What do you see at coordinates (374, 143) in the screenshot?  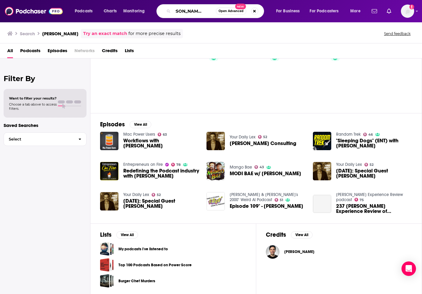 I see `a: "Sleeping Dogs" (ENT) with Lex Friedman` at bounding box center [374, 143].